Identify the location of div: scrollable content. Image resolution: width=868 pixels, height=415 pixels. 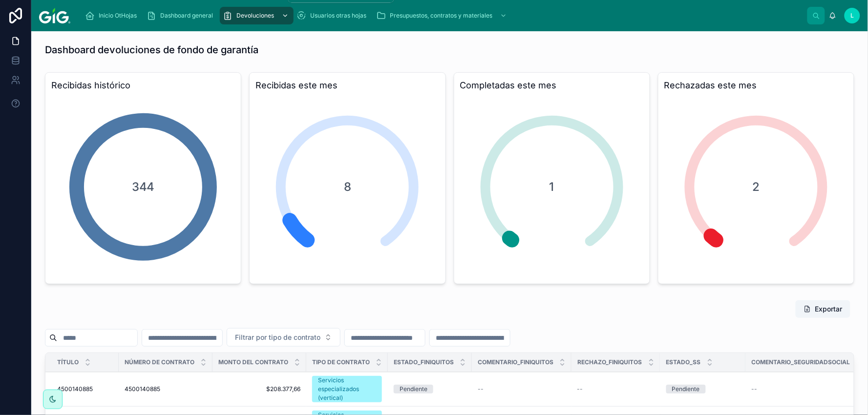
(443, 16).